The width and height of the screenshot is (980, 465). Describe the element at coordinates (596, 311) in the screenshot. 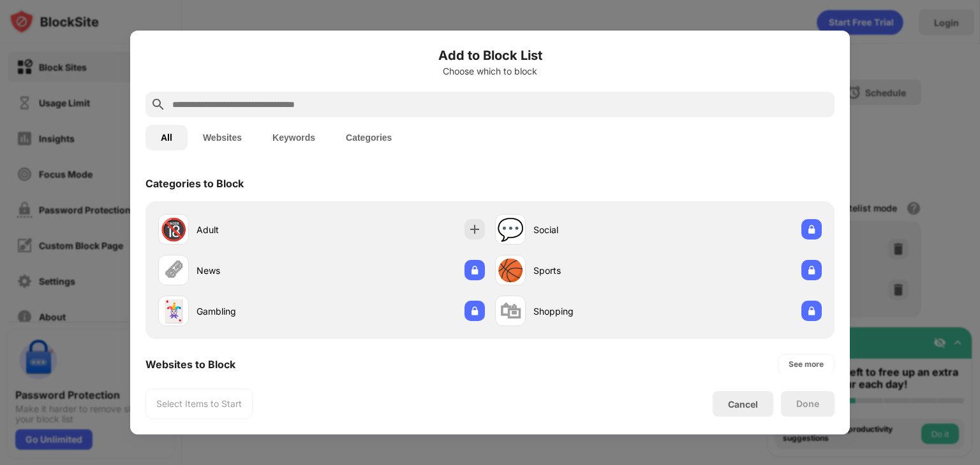

I see `div: Shopping` at that location.